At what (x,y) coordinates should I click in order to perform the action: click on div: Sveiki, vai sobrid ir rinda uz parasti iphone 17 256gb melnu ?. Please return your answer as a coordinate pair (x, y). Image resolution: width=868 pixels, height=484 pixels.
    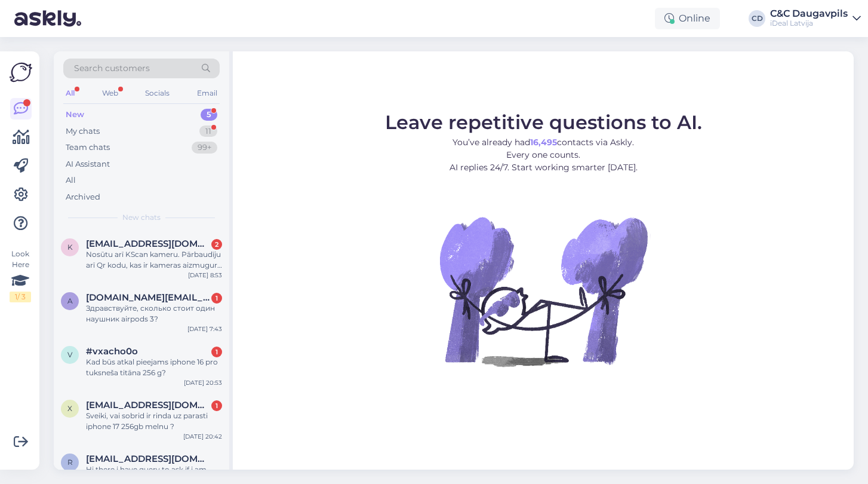
    Looking at the image, I should click on (154, 421).